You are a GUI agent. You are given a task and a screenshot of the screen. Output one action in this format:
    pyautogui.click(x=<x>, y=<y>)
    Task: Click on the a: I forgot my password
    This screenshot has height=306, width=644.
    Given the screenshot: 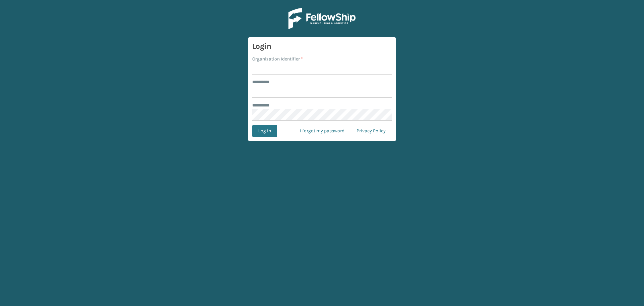 What is the action you would take?
    pyautogui.click(x=322, y=131)
    